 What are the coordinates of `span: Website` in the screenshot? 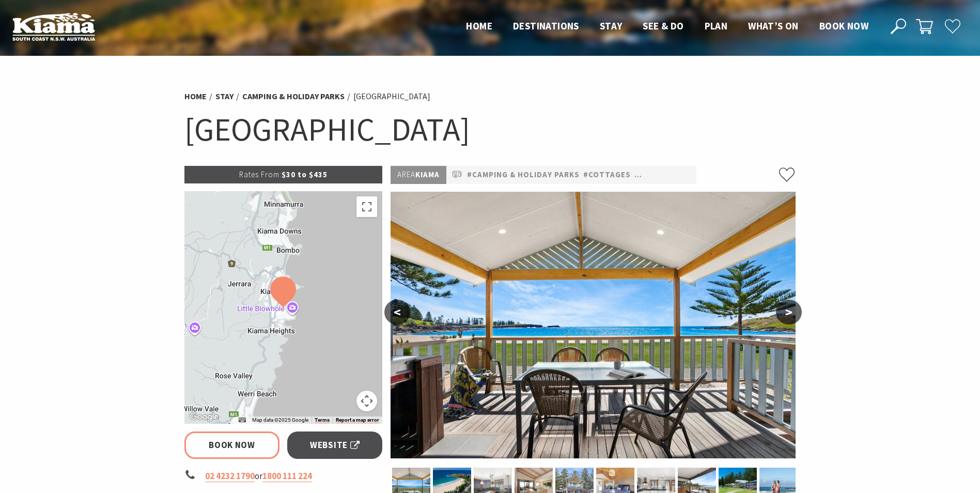 It's located at (335, 445).